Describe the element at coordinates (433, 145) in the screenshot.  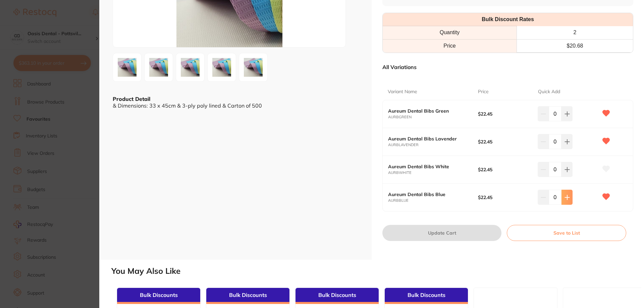
I see `small: AURBLAVENDER` at that location.